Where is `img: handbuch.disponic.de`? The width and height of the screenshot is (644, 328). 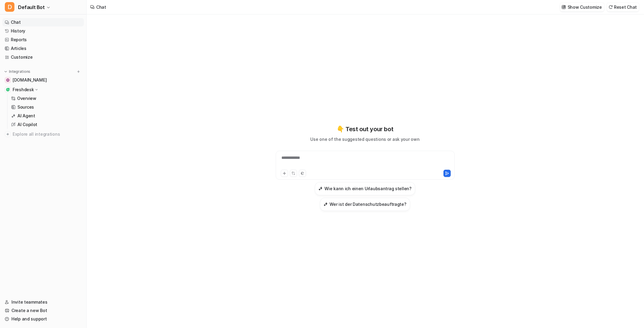
img: handbuch.disponic.de is located at coordinates (8, 80).